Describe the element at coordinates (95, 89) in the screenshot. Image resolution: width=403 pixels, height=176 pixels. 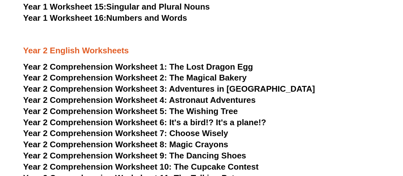
I see `span: Year 2 Comprehension Worksheet 3:` at that location.